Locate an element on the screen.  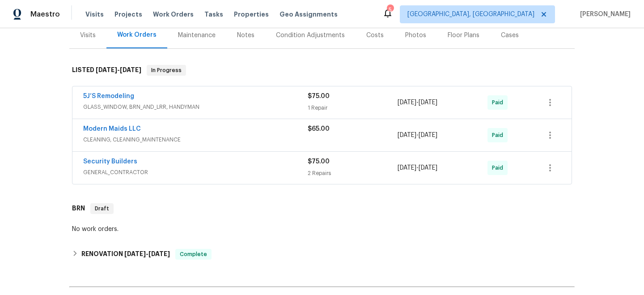
a: Security Builders is located at coordinates (110, 162).